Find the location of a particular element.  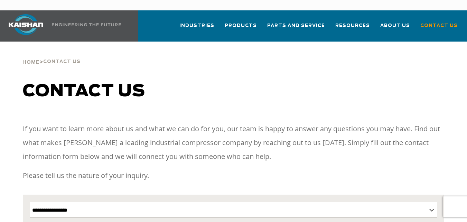

p: If you want to learn more about us and what we can do for you, our team is happy to answer any qu... is located at coordinates (233, 142).